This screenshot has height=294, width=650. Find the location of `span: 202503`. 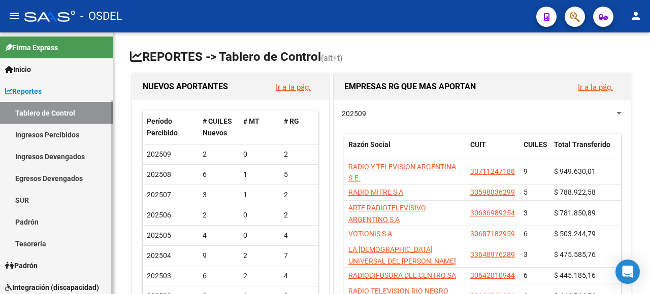

span: 202503 is located at coordinates (159, 276).